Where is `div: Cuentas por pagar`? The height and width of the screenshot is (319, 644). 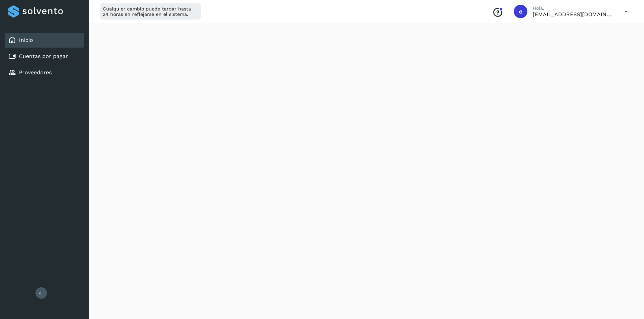 div: Cuentas por pagar is located at coordinates (44, 56).